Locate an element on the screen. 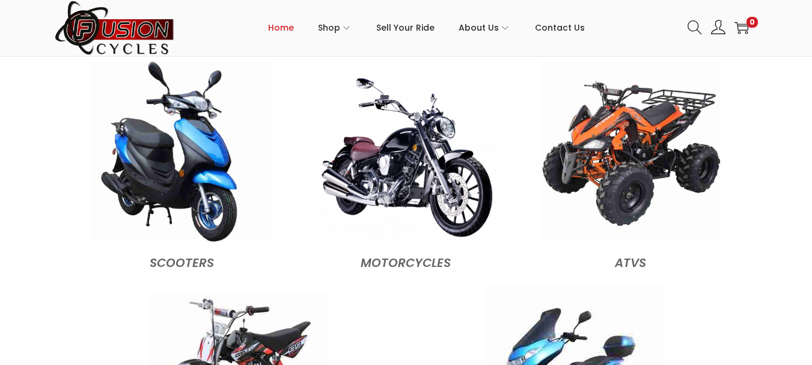  span: Sell Your Ride is located at coordinates (405, 28).